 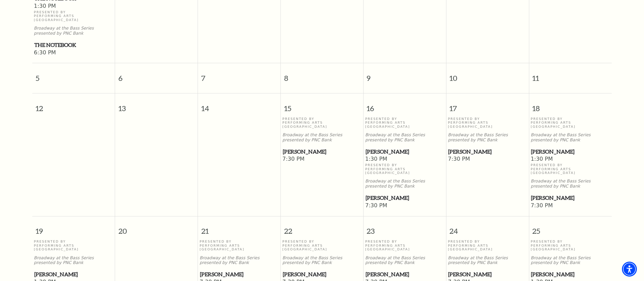 I want to click on span: 23, so click(x=405, y=228).